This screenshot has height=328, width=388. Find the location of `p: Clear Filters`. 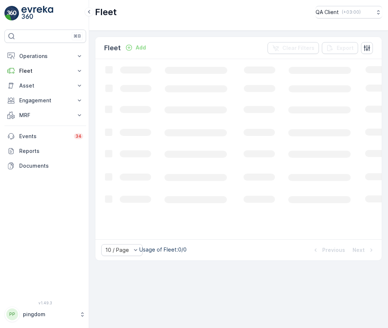

p: Clear Filters is located at coordinates (298, 48).